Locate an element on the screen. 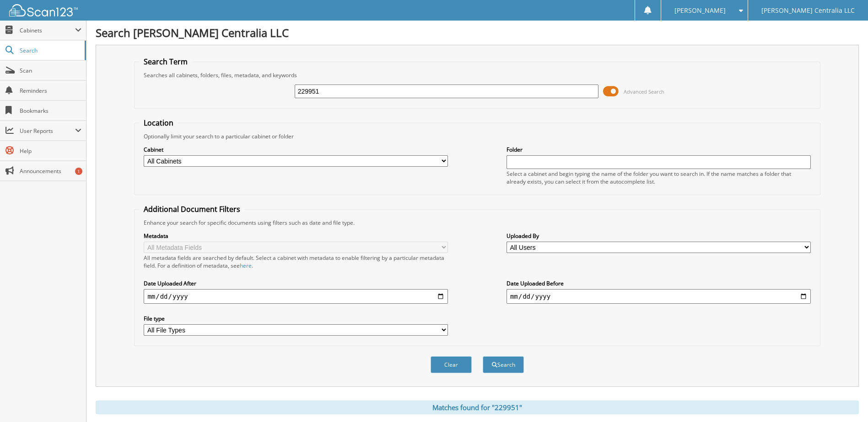 This screenshot has height=422, width=868. img: scan123-logo-white.svg is located at coordinates (44, 10).